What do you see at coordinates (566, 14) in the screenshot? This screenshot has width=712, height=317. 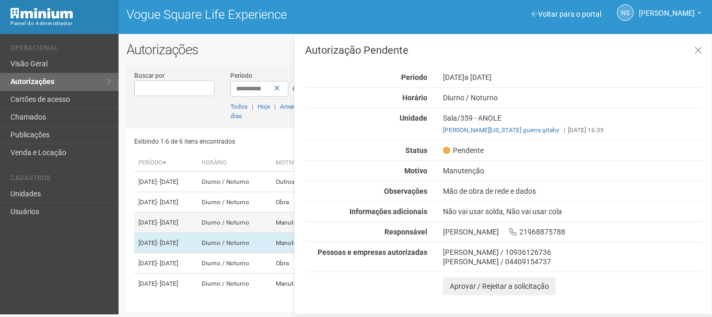 I see `a: Voltar para o portal` at bounding box center [566, 14].